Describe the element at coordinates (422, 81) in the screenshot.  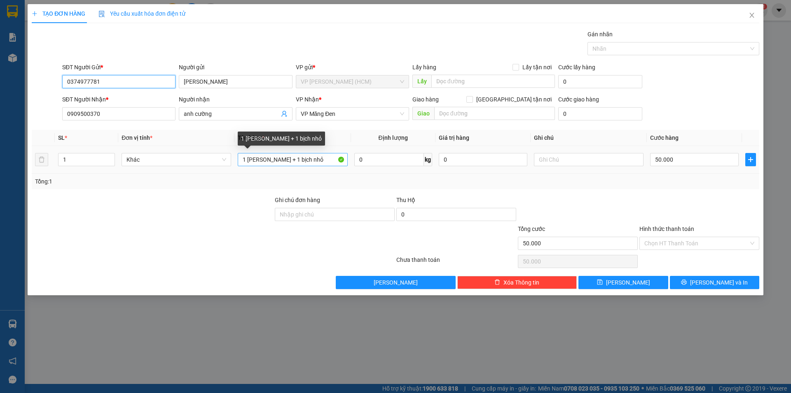
I see `span: Lấy` at that location.